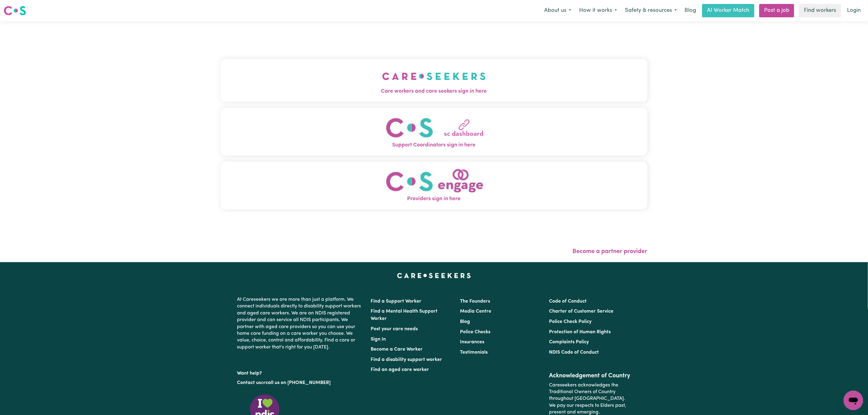 This screenshot has width=868, height=415. What do you see at coordinates (728, 11) in the screenshot?
I see `a: AI Worker Match` at bounding box center [728, 11].